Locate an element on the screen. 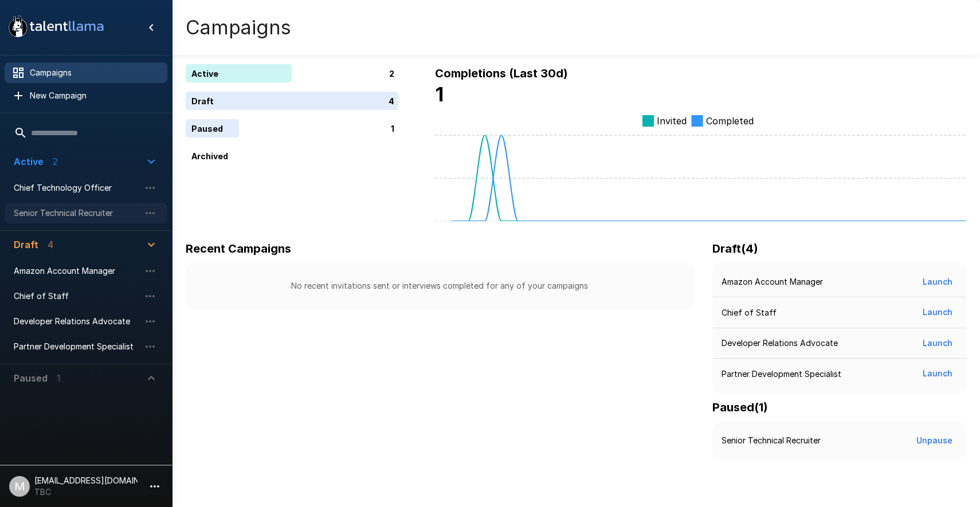 The width and height of the screenshot is (980, 507). b: Recent Campaigns is located at coordinates (238, 249).